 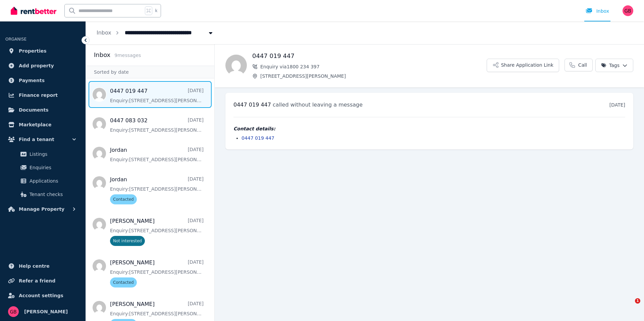 I want to click on h1: 0447 019 447, so click(x=370, y=56).